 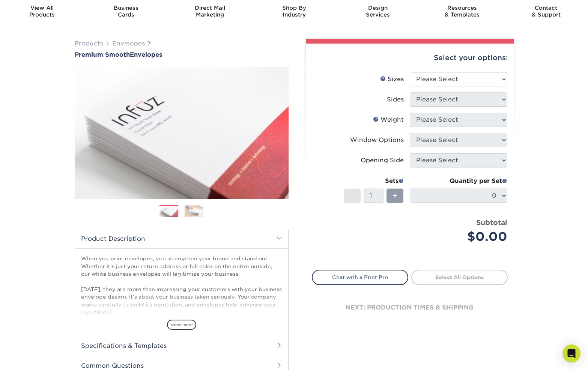 I want to click on div: next: production times & shipping, so click(x=410, y=307).